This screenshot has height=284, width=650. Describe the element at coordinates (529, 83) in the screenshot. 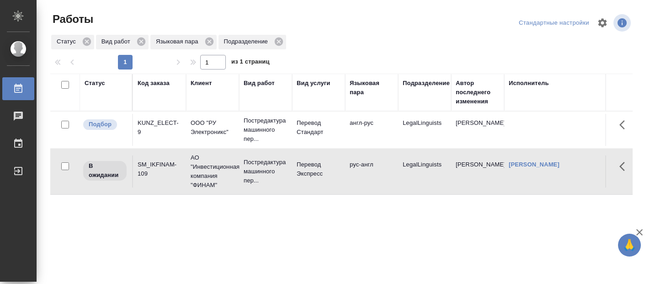

I see `div: Исполнитель` at that location.